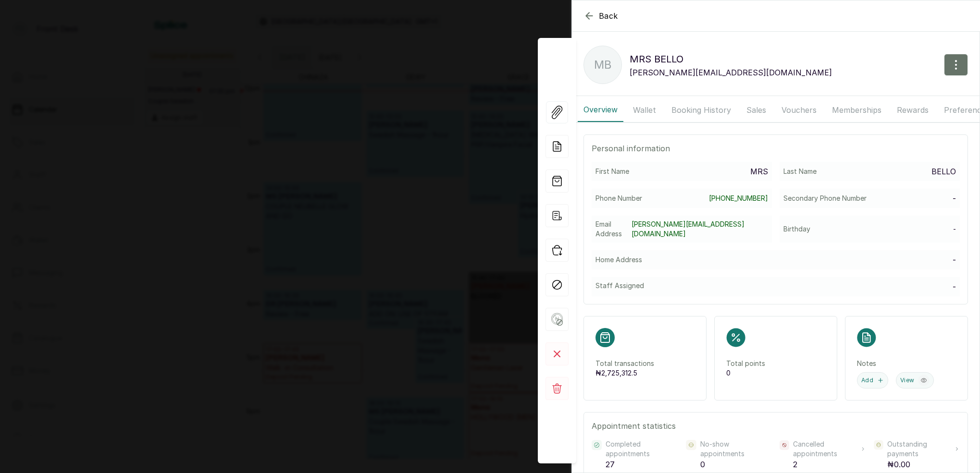 The height and width of the screenshot is (473, 980). I want to click on p: MB, so click(602, 65).